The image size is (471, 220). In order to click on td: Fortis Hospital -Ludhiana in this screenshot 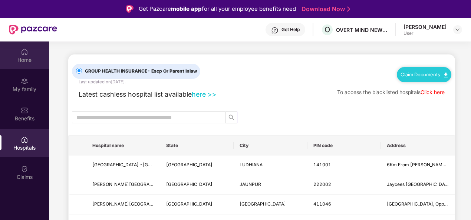, I will do `click(123, 166)`.